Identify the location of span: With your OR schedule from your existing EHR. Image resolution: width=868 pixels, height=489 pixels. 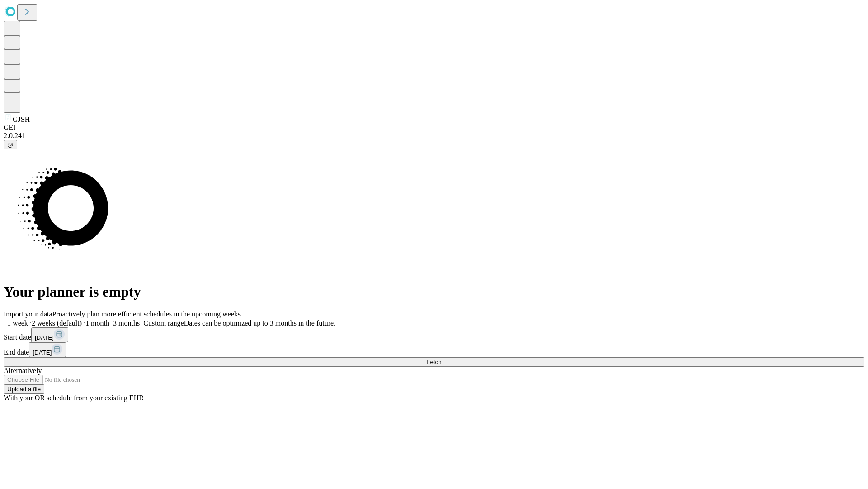
(74, 398).